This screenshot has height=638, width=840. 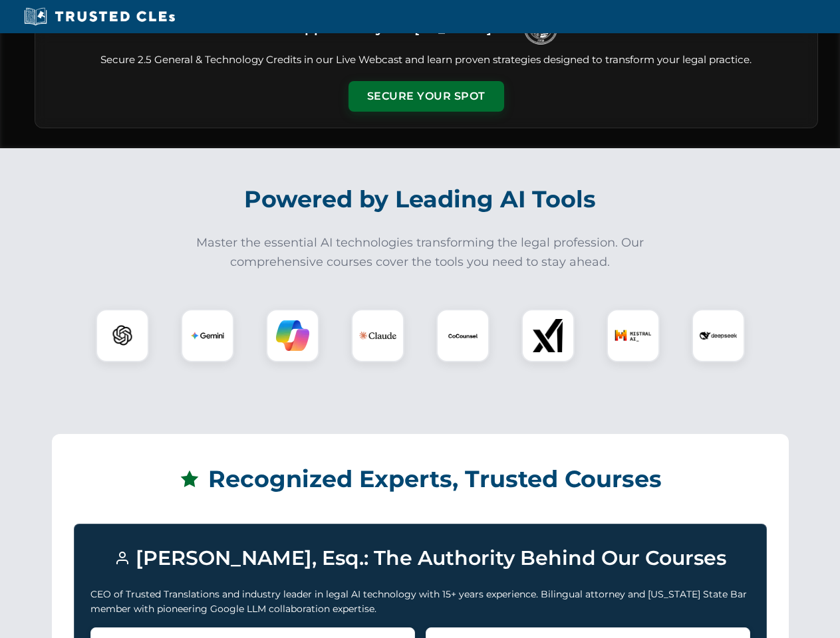 What do you see at coordinates (293, 336) in the screenshot?
I see `div: Copilot` at bounding box center [293, 336].